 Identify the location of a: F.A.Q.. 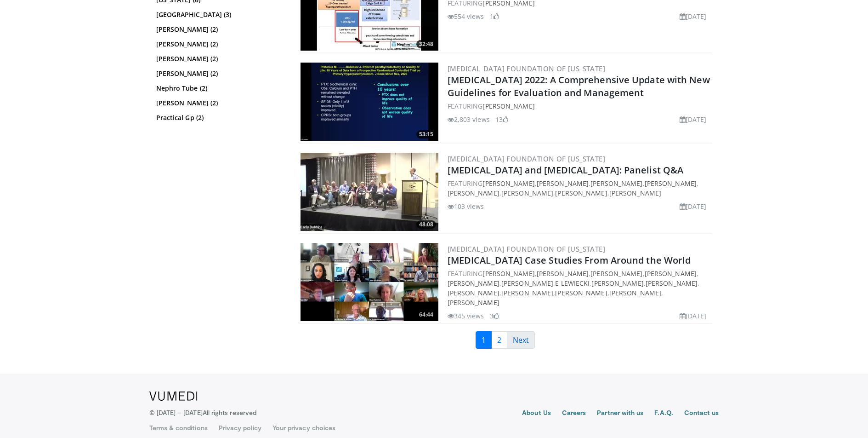
(663, 414).